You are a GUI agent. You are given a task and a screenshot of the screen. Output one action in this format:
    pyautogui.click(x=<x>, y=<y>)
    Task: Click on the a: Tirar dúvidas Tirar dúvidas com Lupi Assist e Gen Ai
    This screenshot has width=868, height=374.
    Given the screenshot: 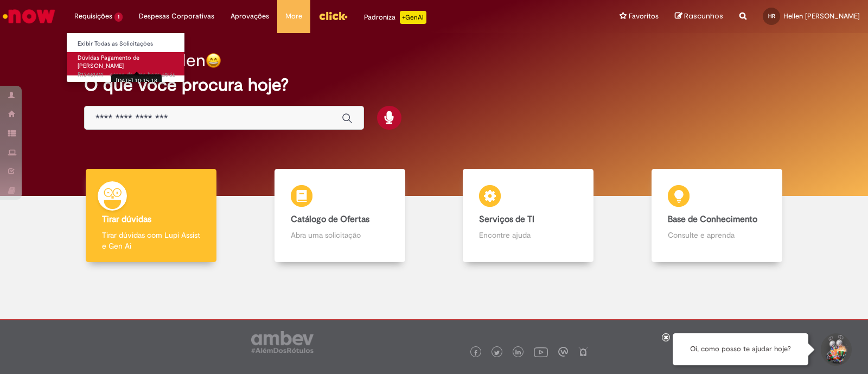 What is the action you would take?
    pyautogui.click(x=152, y=215)
    